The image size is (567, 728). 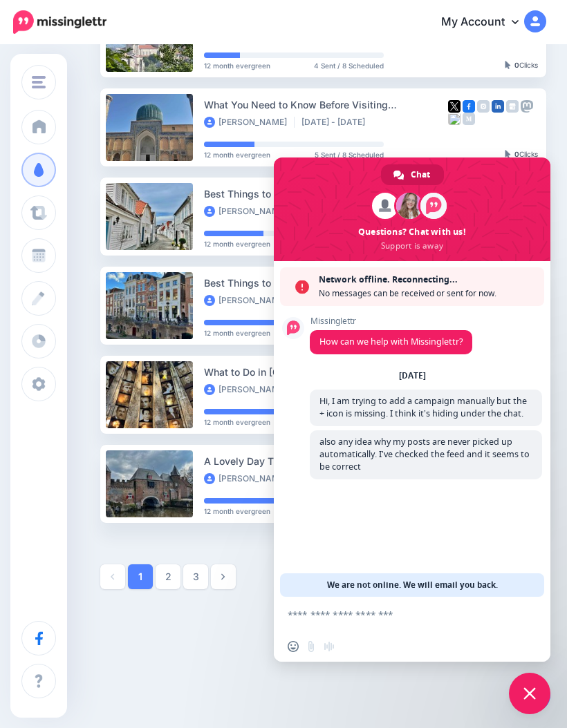 I want to click on img: Missinglettr, so click(x=60, y=22).